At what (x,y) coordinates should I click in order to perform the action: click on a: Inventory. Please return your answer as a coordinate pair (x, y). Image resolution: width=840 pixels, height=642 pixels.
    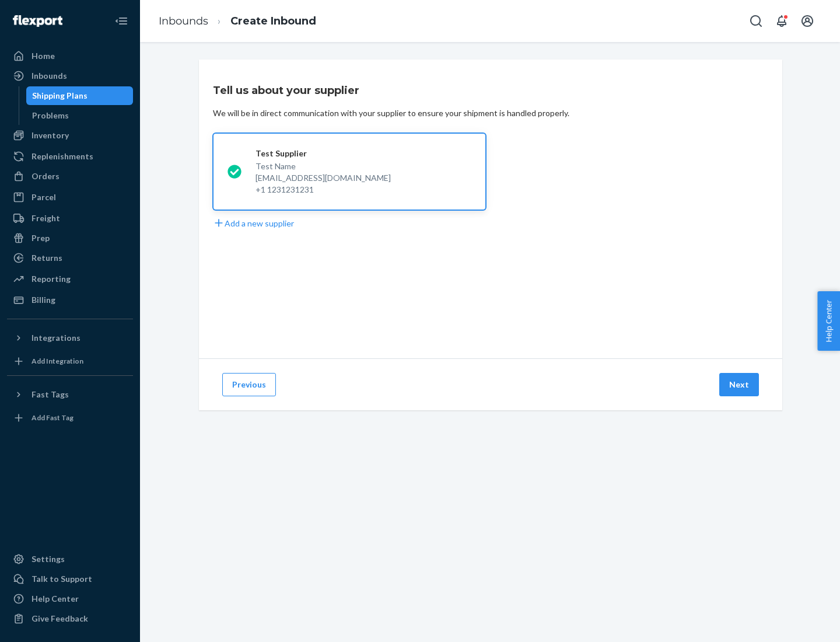
    Looking at the image, I should click on (70, 135).